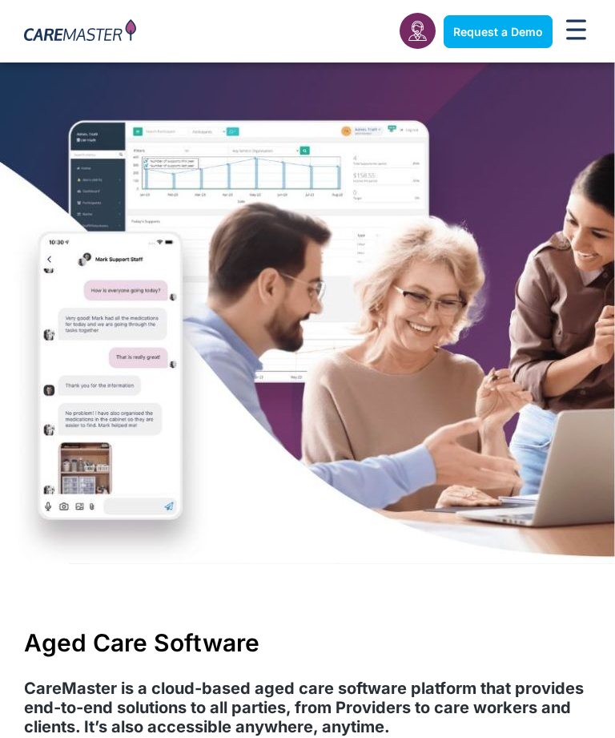 The width and height of the screenshot is (615, 738). Describe the element at coordinates (498, 31) in the screenshot. I see `a: Request a Demo` at that location.